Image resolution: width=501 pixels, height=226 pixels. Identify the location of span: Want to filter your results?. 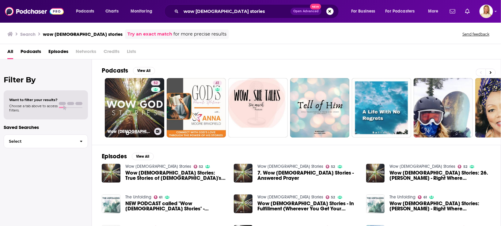
(33, 100).